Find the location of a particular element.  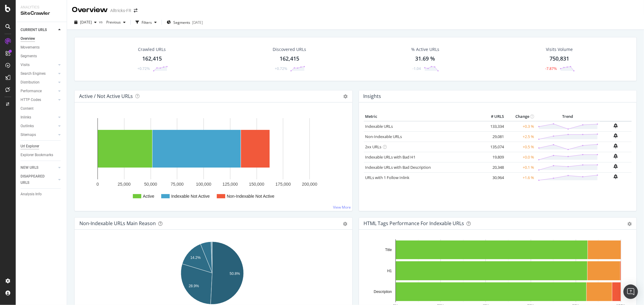

a: Indexable URLs with Bad Description is located at coordinates (398, 168).